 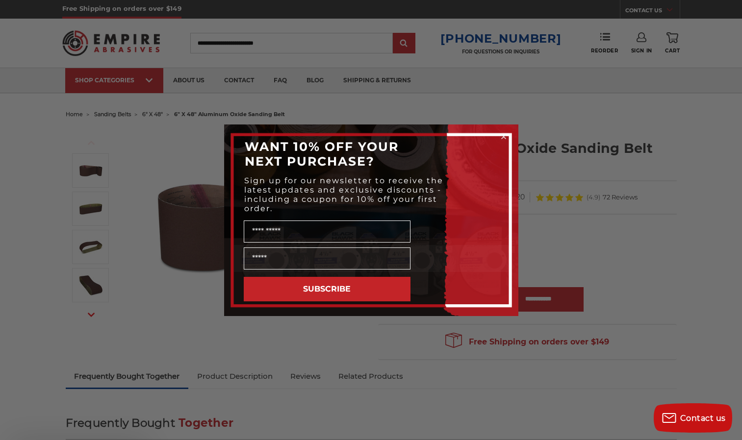 I want to click on button: SUBSCRIBE, so click(x=327, y=289).